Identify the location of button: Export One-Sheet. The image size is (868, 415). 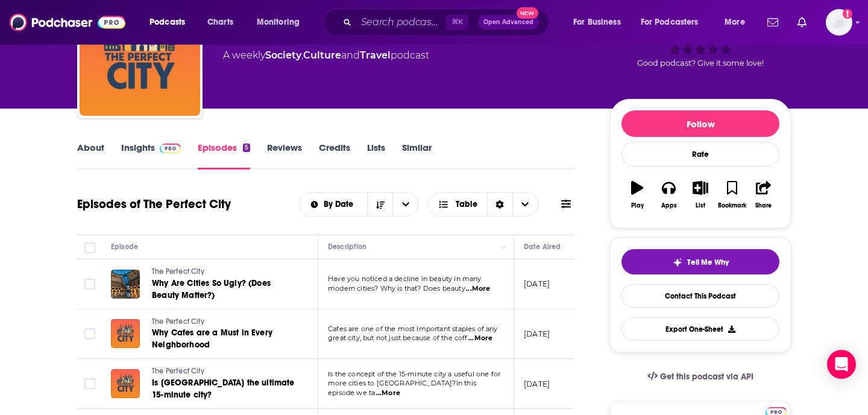
(701, 328).